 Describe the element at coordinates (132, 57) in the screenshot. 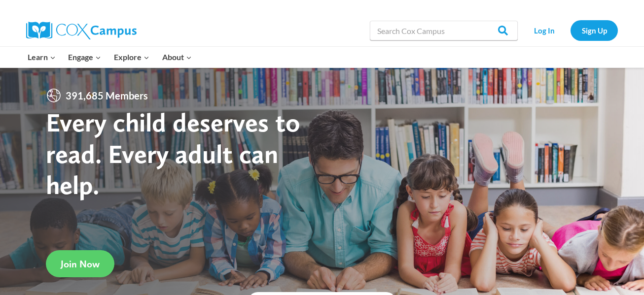

I see `span: Explore` at that location.